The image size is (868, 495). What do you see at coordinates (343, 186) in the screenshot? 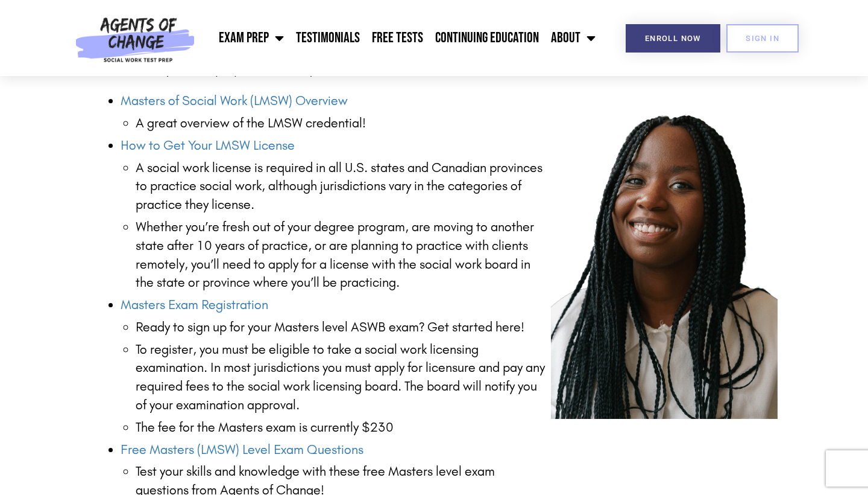
I see `p: A social work license is required in all U.S. states and Canadian provinces to practice social wo...` at bounding box center [343, 186].